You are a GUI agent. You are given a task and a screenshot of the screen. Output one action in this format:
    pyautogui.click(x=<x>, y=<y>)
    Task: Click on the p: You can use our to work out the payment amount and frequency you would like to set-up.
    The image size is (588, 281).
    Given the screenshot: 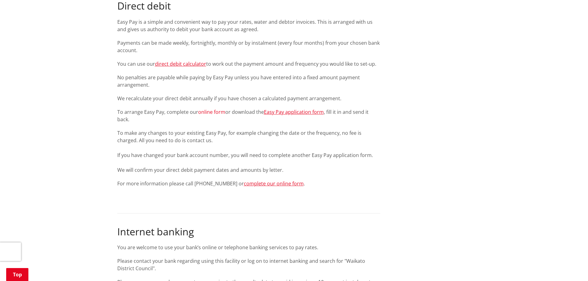 What is the action you would take?
    pyautogui.click(x=249, y=64)
    